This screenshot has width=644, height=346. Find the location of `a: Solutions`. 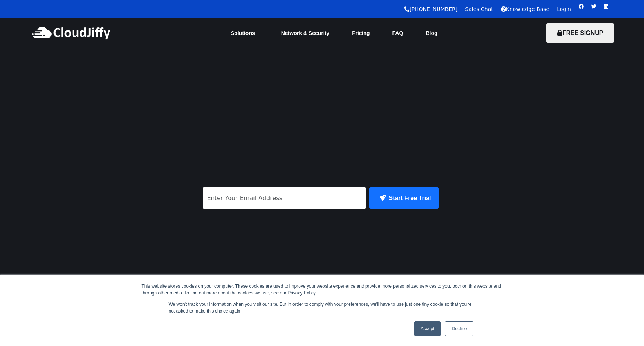

a: Solutions is located at coordinates (245, 33).